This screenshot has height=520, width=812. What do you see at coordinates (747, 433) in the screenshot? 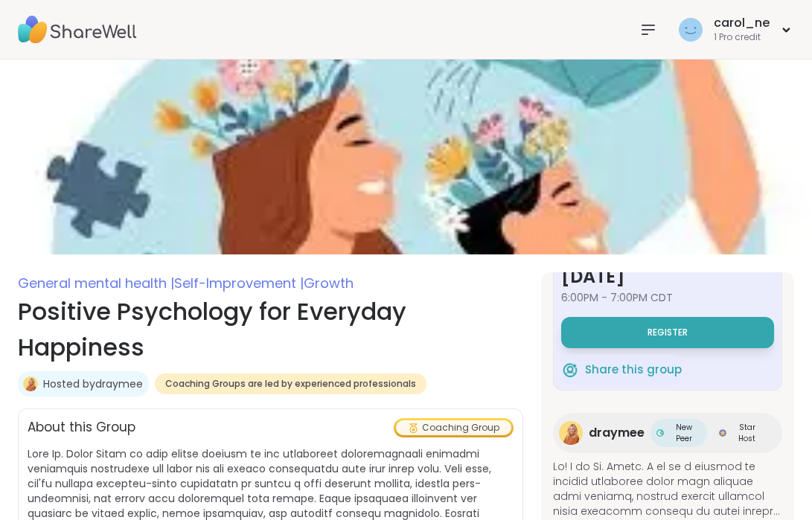
I see `span: Star Host` at bounding box center [747, 433].